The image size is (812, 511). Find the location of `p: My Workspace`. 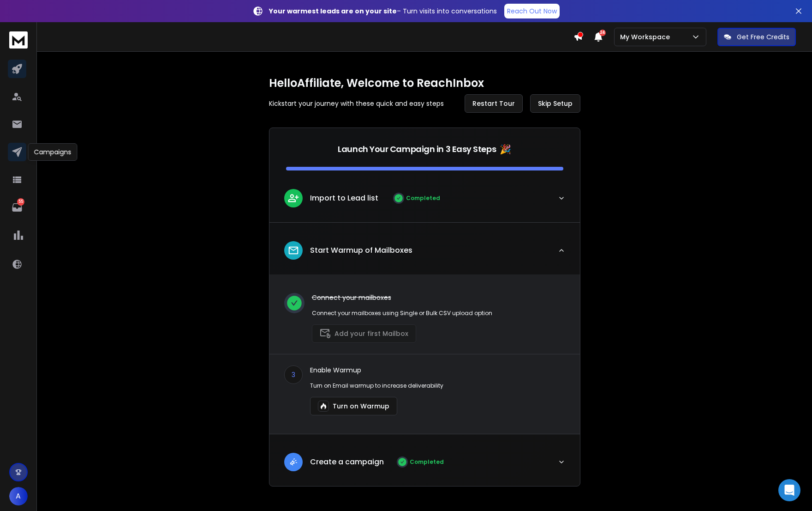

p: My Workspace is located at coordinates (647, 37).